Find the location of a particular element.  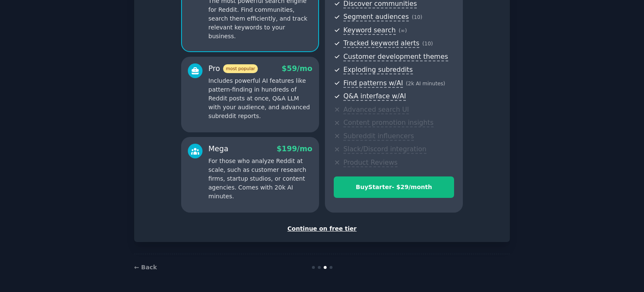

div: Continue on free tier is located at coordinates (322, 228).